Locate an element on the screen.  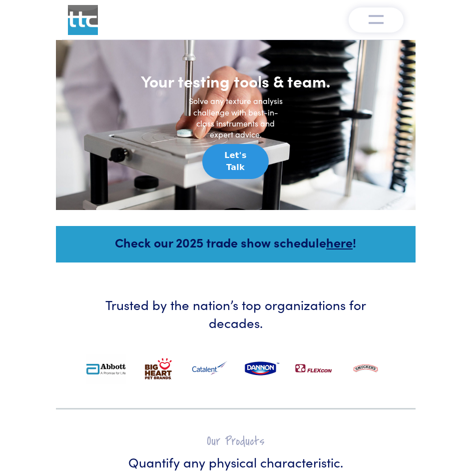
h5: Check our 2025 trade show schedule ! is located at coordinates (236, 242).